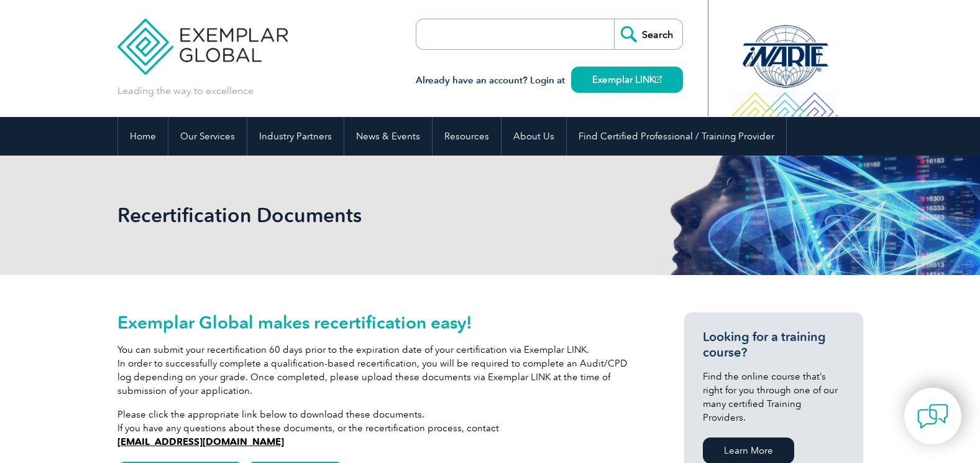  What do you see at coordinates (627, 80) in the screenshot?
I see `a: Exemplar LINK` at bounding box center [627, 80].